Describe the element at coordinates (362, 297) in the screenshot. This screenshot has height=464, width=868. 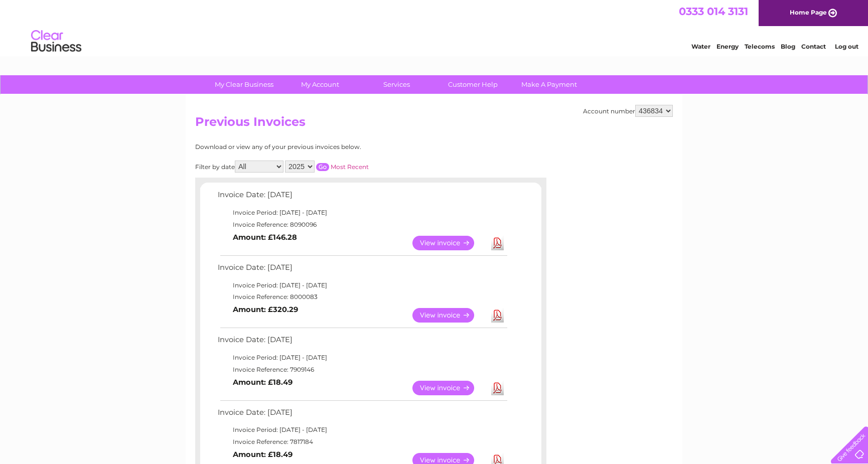
I see `td: Invoice Reference: 8000083` at that location.